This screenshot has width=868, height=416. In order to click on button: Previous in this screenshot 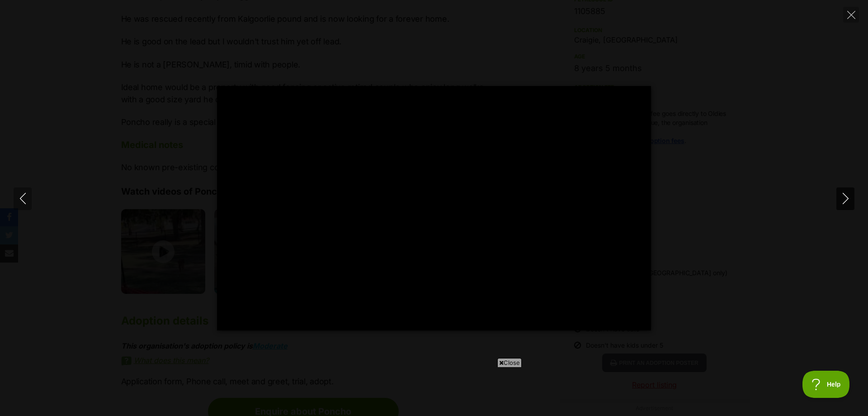, I will do `click(23, 199)`.